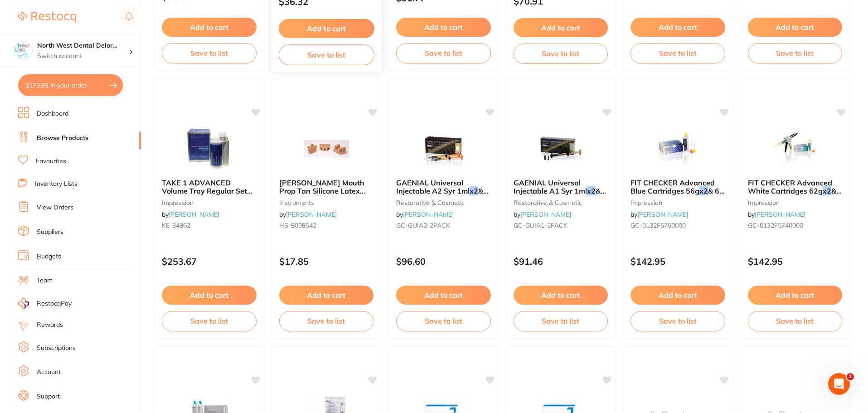  Describe the element at coordinates (48, 372) in the screenshot. I see `a: Account` at that location.